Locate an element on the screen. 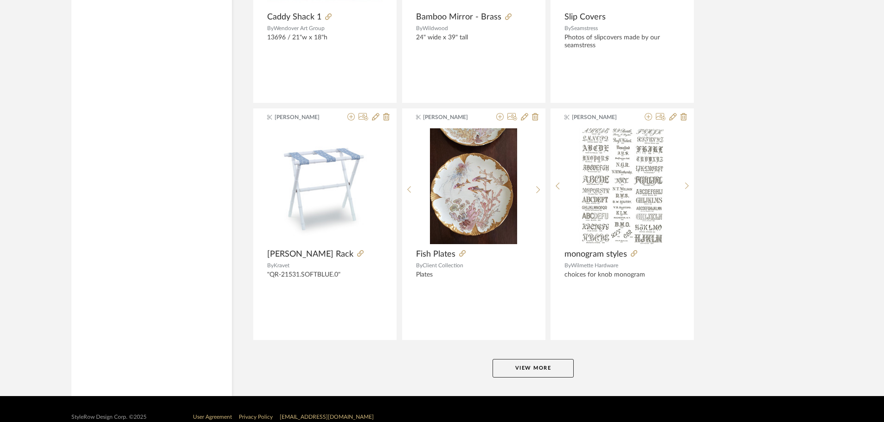 The image size is (884, 422). div: 0 is located at coordinates (473, 186).